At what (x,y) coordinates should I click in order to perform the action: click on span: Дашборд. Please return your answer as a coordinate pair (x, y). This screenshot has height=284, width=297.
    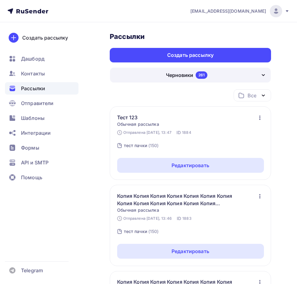
    Looking at the image, I should click on (33, 59).